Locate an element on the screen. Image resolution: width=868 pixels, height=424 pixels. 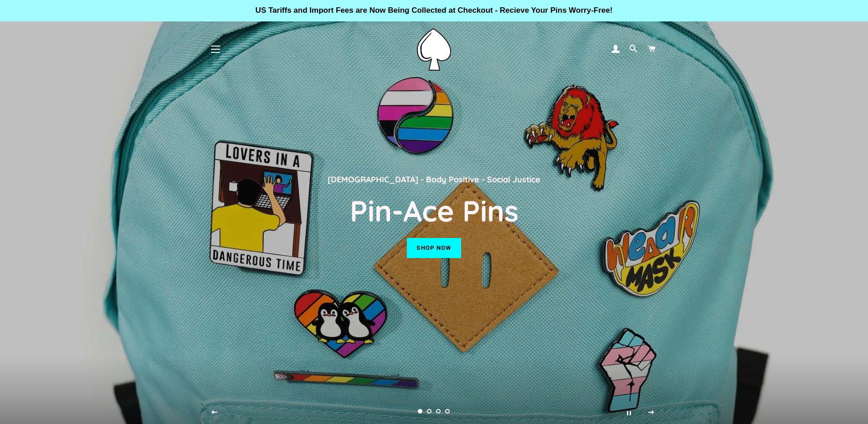
a: Load slide 2 is located at coordinates (430, 411).